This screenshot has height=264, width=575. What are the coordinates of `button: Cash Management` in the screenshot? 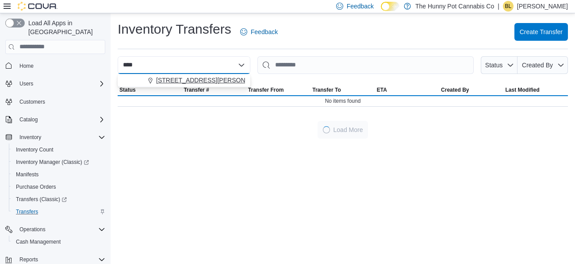 It's located at (59, 242).